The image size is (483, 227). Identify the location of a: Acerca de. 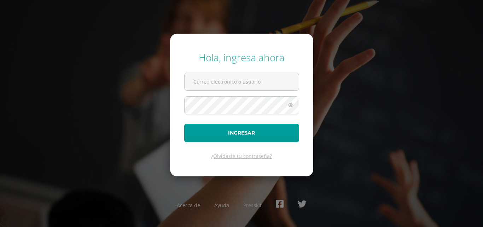
(189, 205).